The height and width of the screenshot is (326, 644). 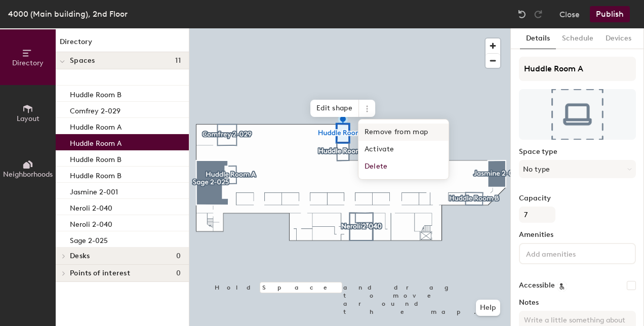 I want to click on button: Details, so click(x=538, y=38).